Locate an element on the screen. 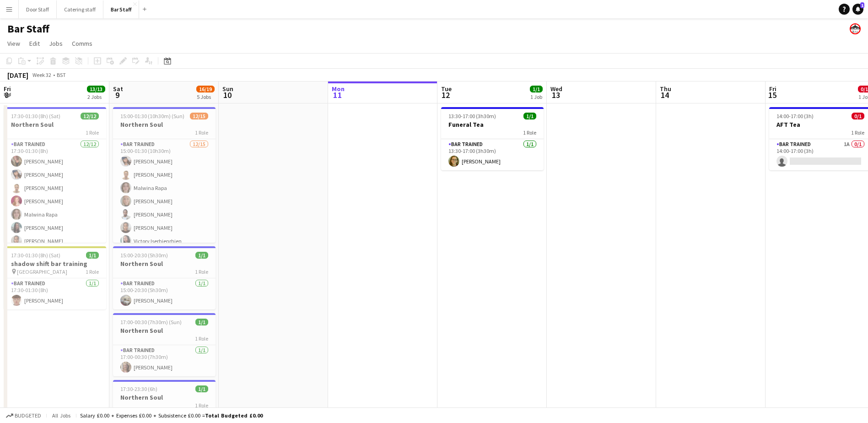 Image resolution: width=868 pixels, height=423 pixels. span: 12/12 is located at coordinates (90, 116).